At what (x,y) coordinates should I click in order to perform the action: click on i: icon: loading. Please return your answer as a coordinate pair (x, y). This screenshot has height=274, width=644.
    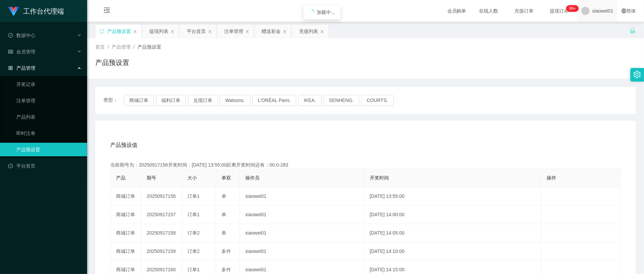
    Looking at the image, I should click on (311, 12).